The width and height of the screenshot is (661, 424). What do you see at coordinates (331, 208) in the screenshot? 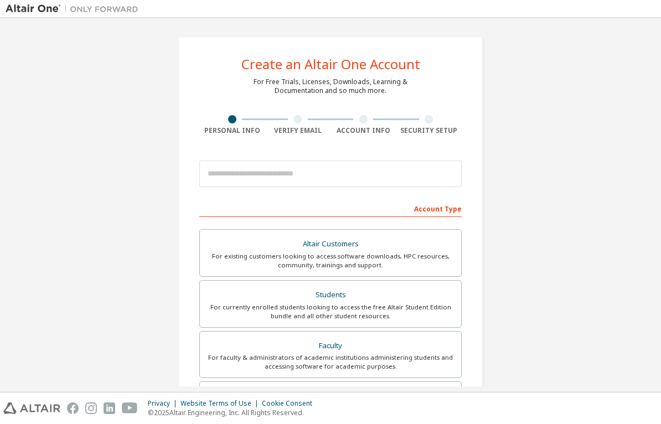
I see `div: Account Type` at bounding box center [331, 208].